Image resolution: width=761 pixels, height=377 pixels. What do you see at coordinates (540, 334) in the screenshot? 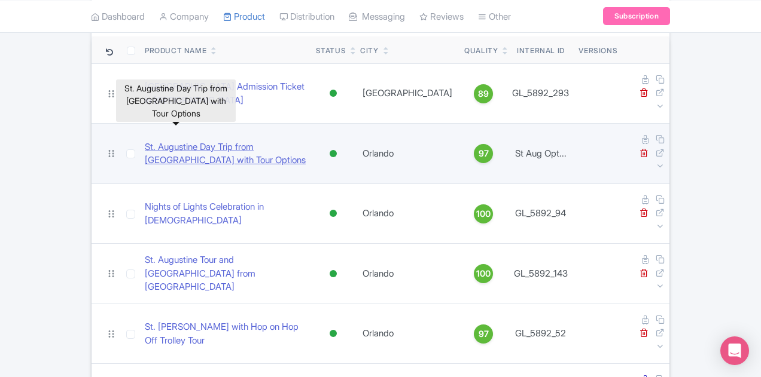
I see `td: GL_5892_52` at bounding box center [540, 334].